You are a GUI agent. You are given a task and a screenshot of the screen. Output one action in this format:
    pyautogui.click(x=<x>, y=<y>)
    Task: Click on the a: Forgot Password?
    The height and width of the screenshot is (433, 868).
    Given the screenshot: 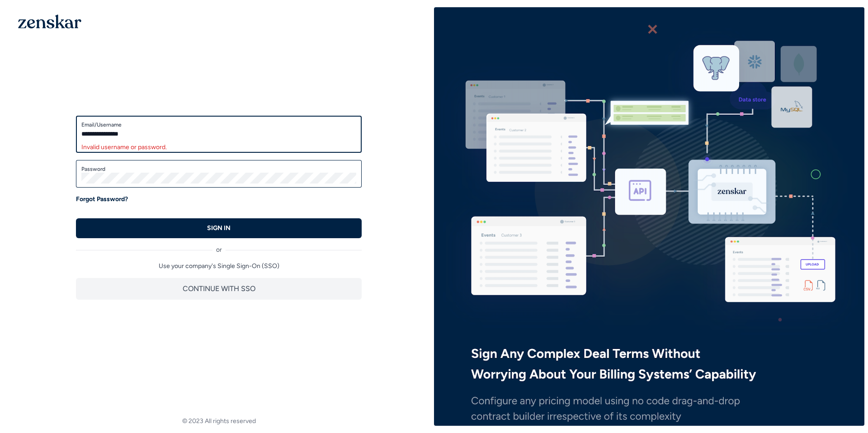 What is the action you would take?
    pyautogui.click(x=101, y=199)
    